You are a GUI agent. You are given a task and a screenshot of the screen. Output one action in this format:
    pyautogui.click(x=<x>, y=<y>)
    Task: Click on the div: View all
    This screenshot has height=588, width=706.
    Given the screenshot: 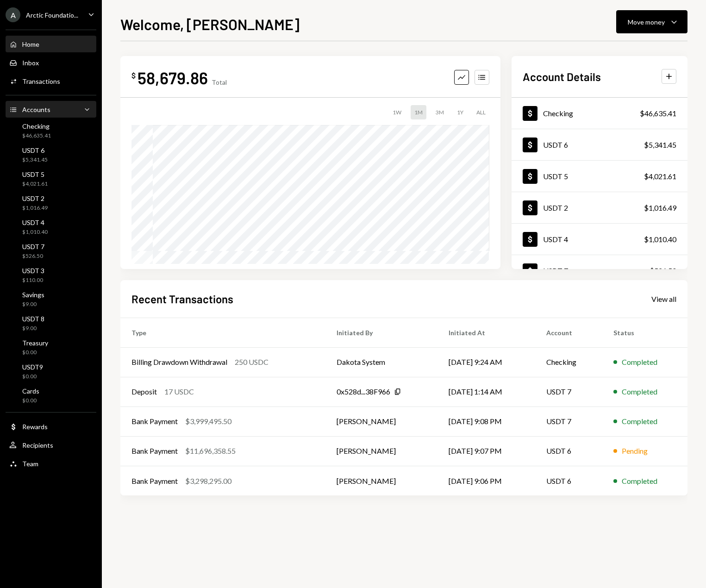 What is the action you would take?
    pyautogui.click(x=664, y=299)
    